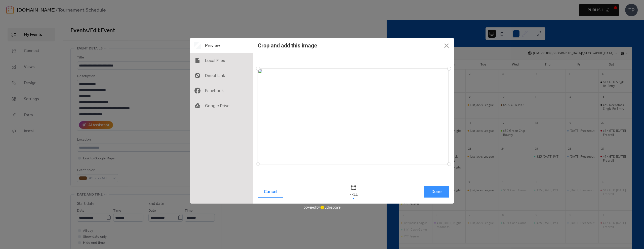 Image resolution: width=644 pixels, height=249 pixels. What do you see at coordinates (222, 106) in the screenshot?
I see `div: Google Drive` at bounding box center [222, 106].